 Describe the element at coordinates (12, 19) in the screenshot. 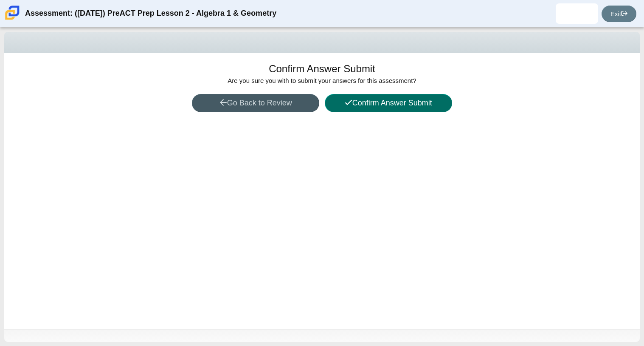

I see `a: Carmen School of Science & Technology` at that location.